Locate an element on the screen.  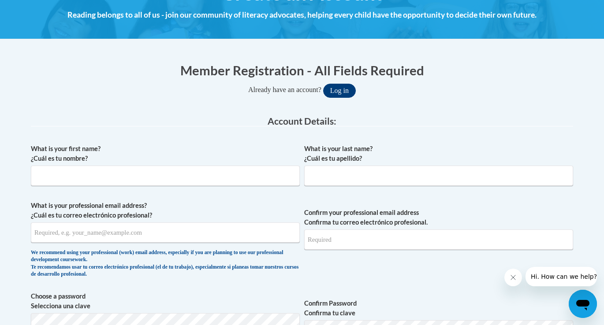
label: What is your first name? ¿Cuál es tu nombre? is located at coordinates (165, 154).